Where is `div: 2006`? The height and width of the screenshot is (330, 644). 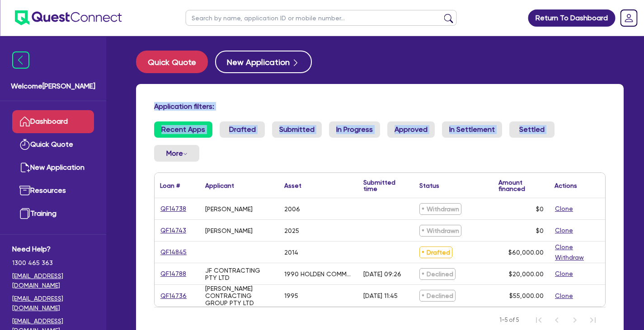
div: 2006 is located at coordinates (292, 209).